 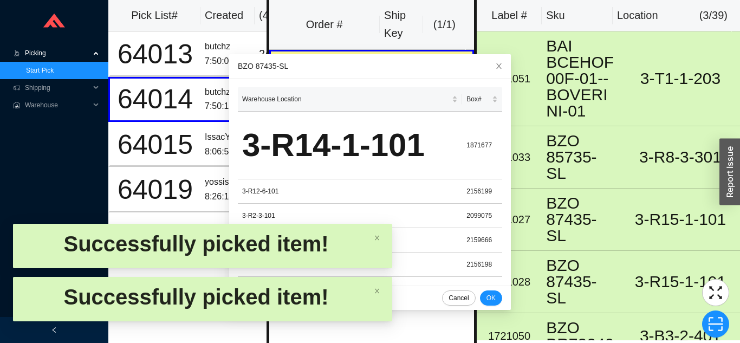 I want to click on th: Box# sortable, so click(x=482, y=99).